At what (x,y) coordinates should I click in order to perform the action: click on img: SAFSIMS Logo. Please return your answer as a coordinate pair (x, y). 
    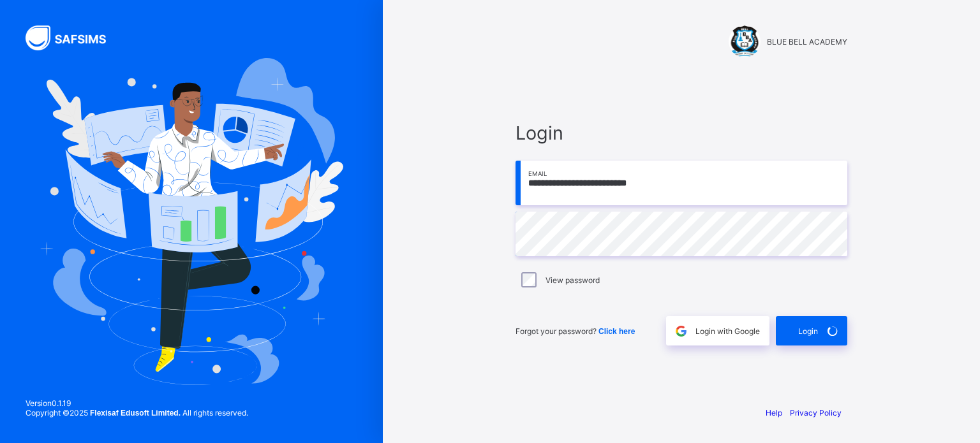
    Looking at the image, I should click on (73, 38).